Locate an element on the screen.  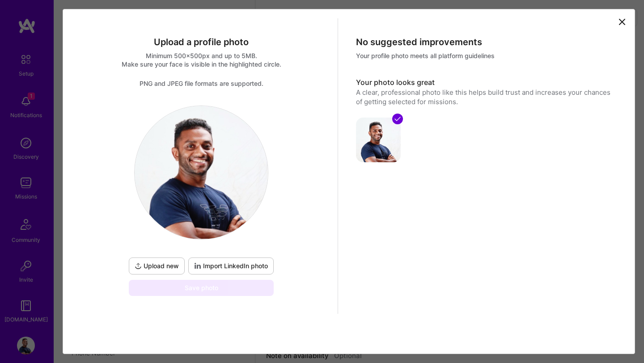
span: Import LinkedIn photo is located at coordinates (230, 266).